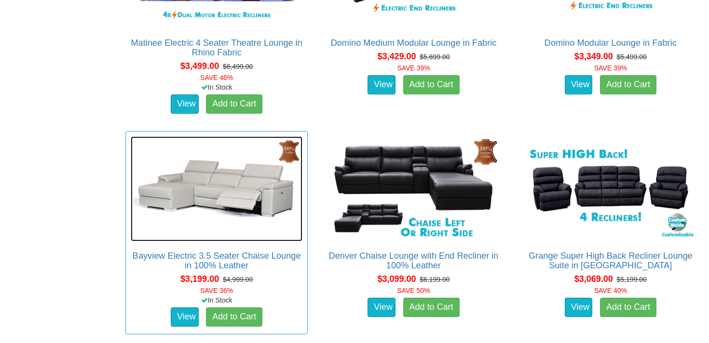 Image resolution: width=709 pixels, height=343 pixels. What do you see at coordinates (238, 67) in the screenshot?
I see `del: $6,499.00` at bounding box center [238, 67].